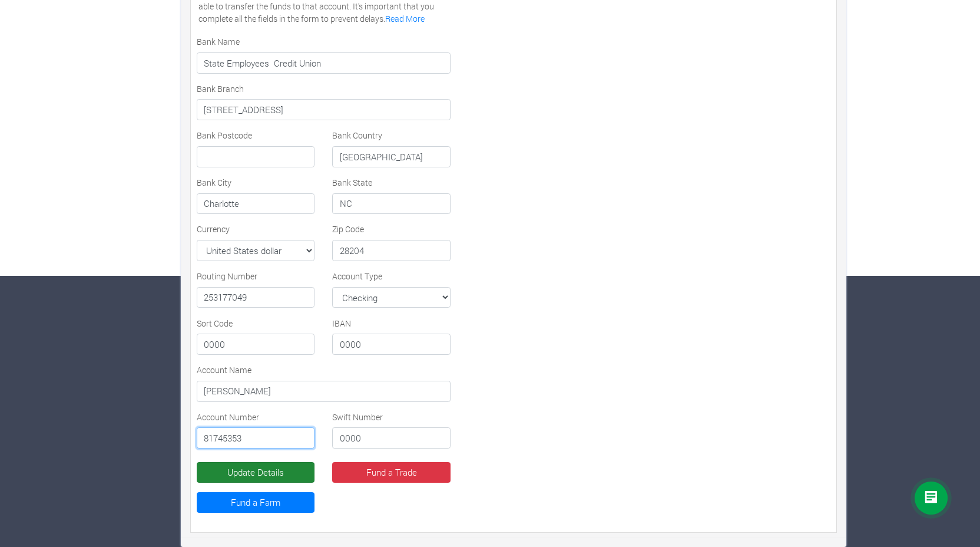 This screenshot has width=980, height=547. What do you see at coordinates (341, 322) in the screenshot?
I see `label: IBAN` at bounding box center [341, 322].